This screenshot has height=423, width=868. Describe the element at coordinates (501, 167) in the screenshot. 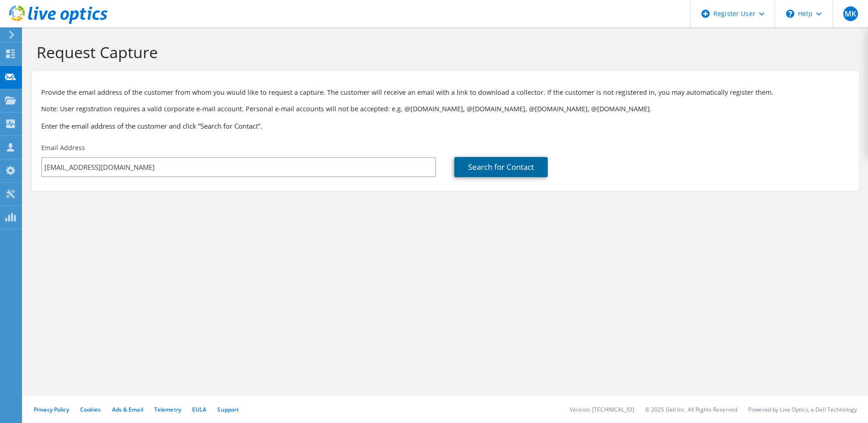

I see `a: Search for Contact` at that location.